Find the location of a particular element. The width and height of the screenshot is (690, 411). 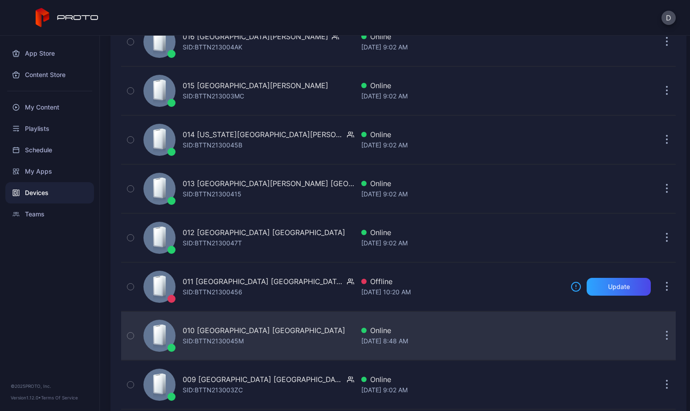

a: Playlists is located at coordinates (49, 129).